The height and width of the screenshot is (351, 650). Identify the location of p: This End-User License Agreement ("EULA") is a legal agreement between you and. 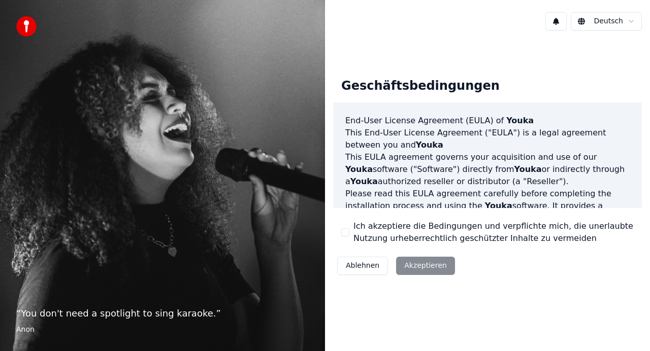
(488, 139).